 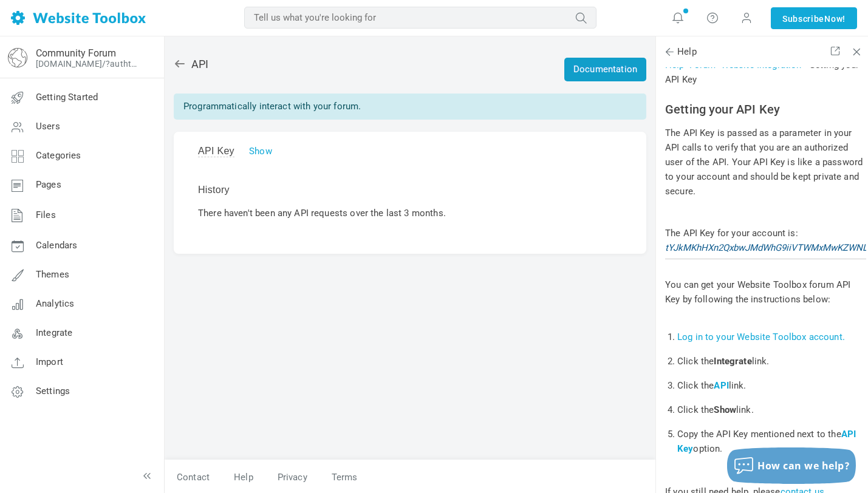 What do you see at coordinates (410, 107) in the screenshot?
I see `div: Programmatically interact with your forum.` at bounding box center [410, 107].